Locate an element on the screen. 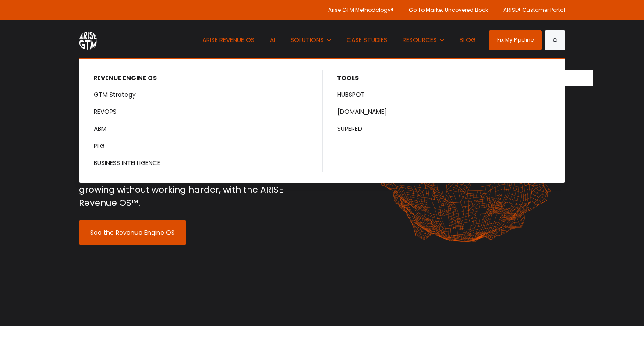 The image size is (644, 349). a: See the Revenue Engine OS is located at coordinates (132, 233).